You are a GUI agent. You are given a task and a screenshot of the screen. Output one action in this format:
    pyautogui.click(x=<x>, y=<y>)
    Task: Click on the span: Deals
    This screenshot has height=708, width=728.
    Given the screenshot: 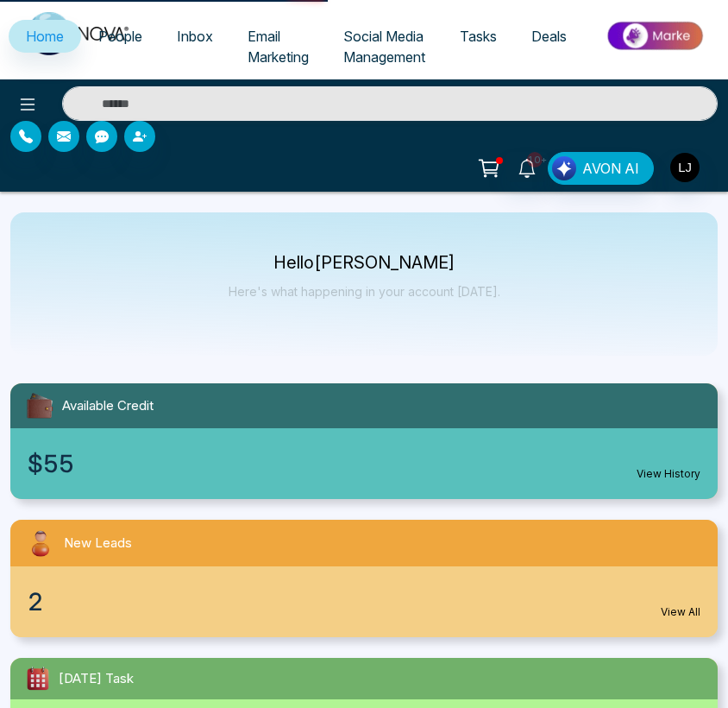 What is the action you would take?
    pyautogui.click(x=549, y=36)
    